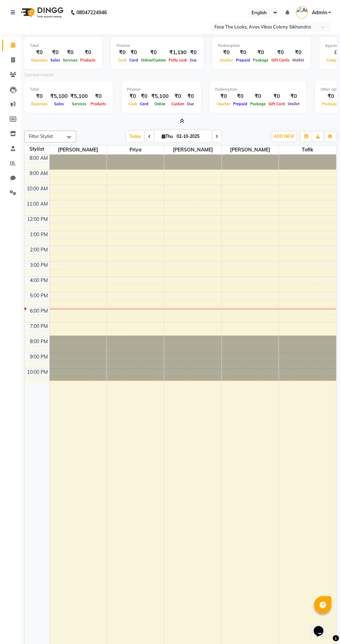 This screenshot has width=340, height=644. Describe the element at coordinates (160, 104) in the screenshot. I see `span: Online` at that location.